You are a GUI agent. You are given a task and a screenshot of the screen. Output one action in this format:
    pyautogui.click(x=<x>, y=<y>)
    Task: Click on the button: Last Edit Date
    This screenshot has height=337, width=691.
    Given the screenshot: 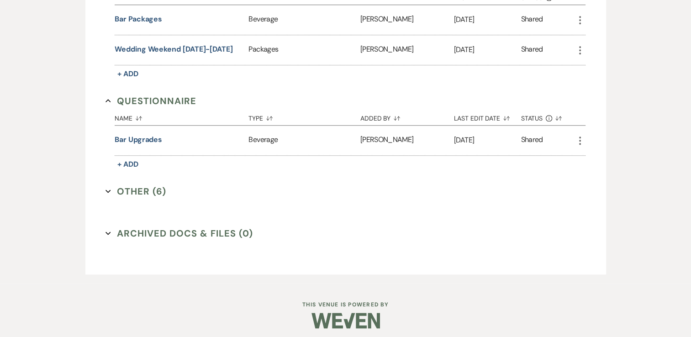 What is the action you would take?
    pyautogui.click(x=487, y=116)
    